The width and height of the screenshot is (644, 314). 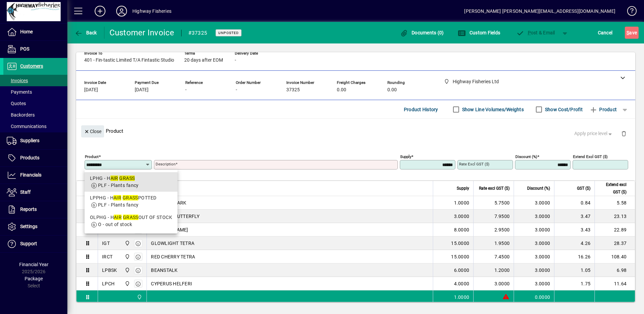 What do you see at coordinates (106, 243) in the screenshot?
I see `div: IGT` at bounding box center [106, 243].